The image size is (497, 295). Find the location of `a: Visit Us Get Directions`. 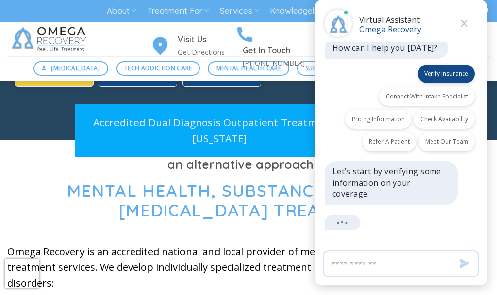

a: Visit Us Get Directions is located at coordinates (192, 45).